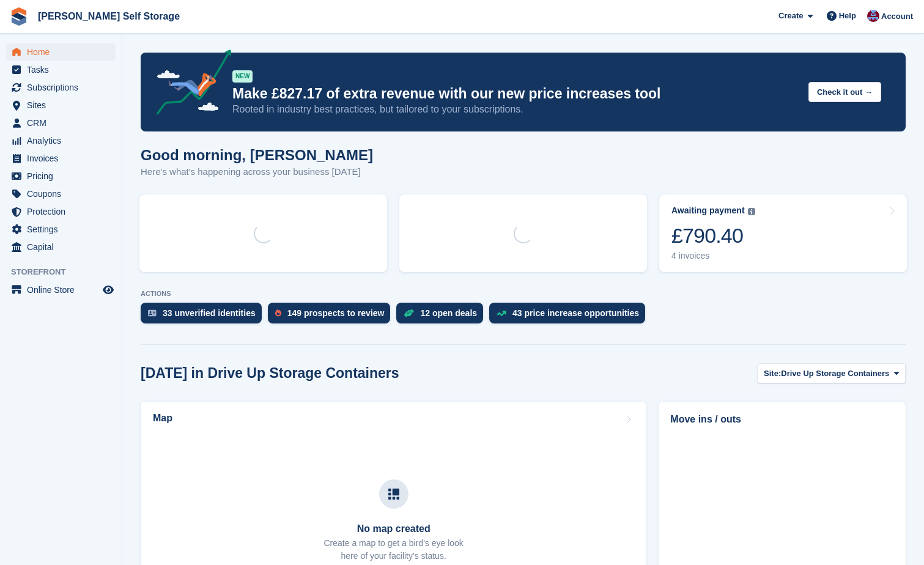 The height and width of the screenshot is (565, 924). What do you see at coordinates (708, 210) in the screenshot?
I see `div: Awaiting payment` at bounding box center [708, 210].